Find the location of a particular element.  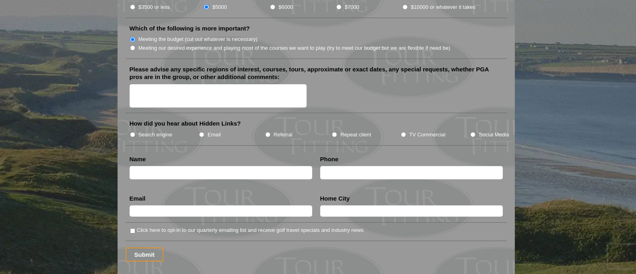

label: $5000 is located at coordinates (220, 7).